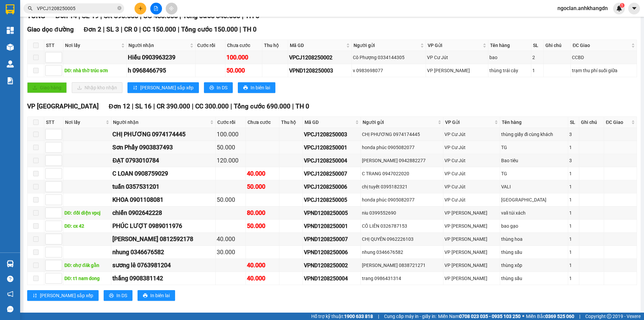 This screenshot has width=644, height=320. I want to click on div: CCBD, so click(604, 57).